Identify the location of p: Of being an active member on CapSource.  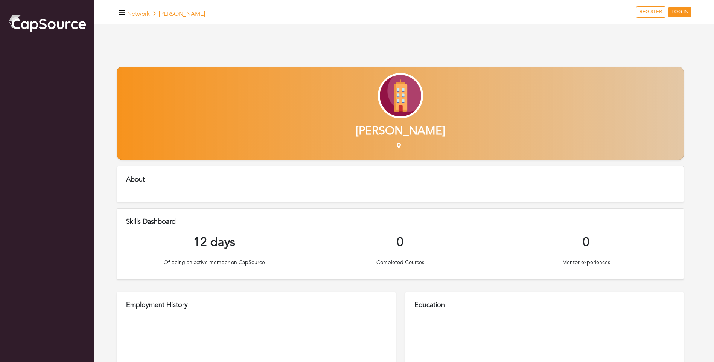
(214, 262).